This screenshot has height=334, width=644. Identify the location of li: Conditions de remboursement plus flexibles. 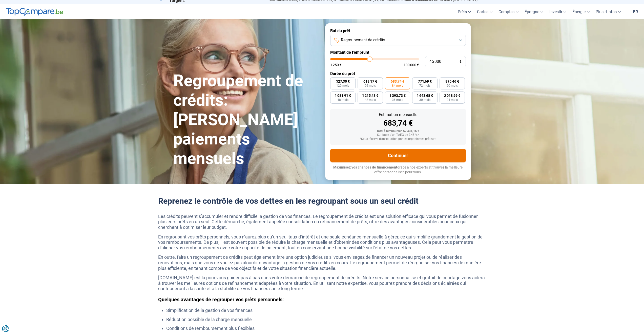
(326, 329).